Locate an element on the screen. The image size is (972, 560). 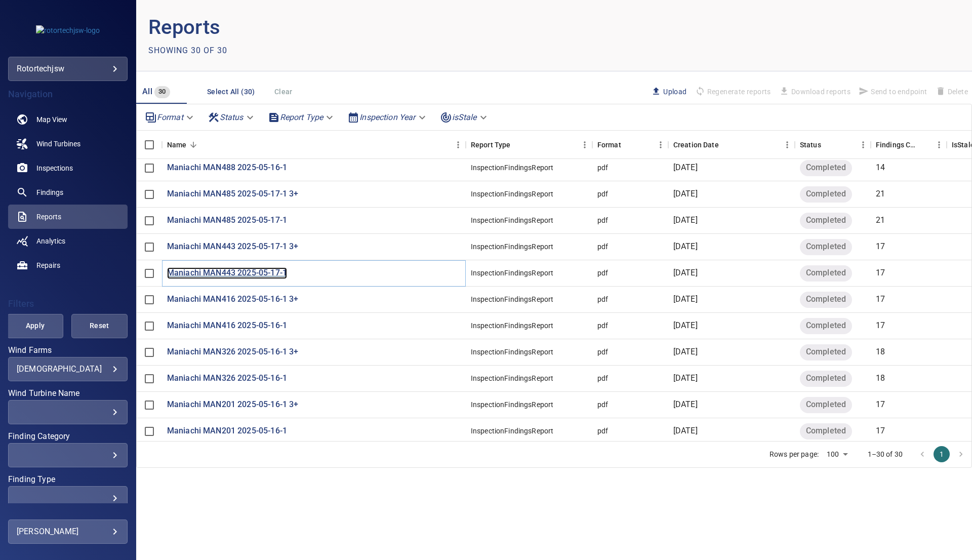
a: Maniachi MAN485 2025-05-17-1 is located at coordinates (227, 221).